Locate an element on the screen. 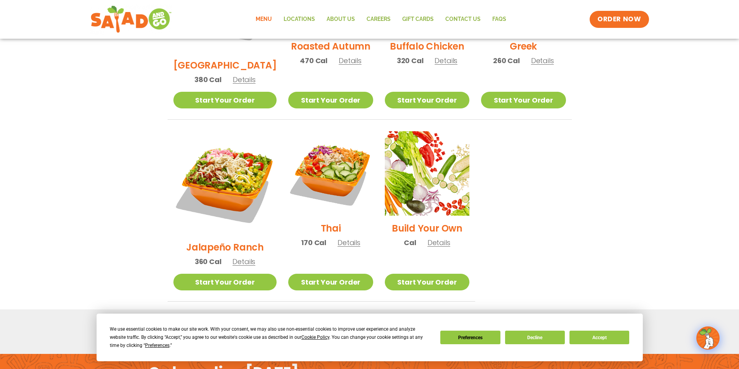  button: Preferences is located at coordinates (470, 338).